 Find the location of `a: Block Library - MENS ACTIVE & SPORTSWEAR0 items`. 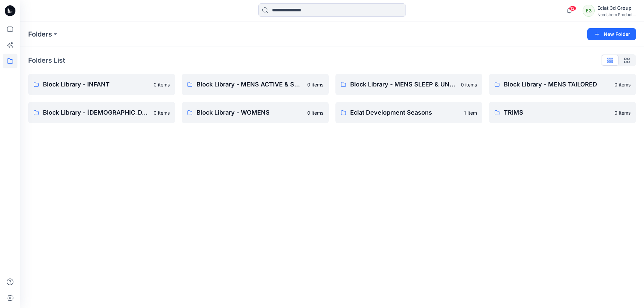

a: Block Library - MENS ACTIVE & SPORTSWEAR0 items is located at coordinates (255, 84).